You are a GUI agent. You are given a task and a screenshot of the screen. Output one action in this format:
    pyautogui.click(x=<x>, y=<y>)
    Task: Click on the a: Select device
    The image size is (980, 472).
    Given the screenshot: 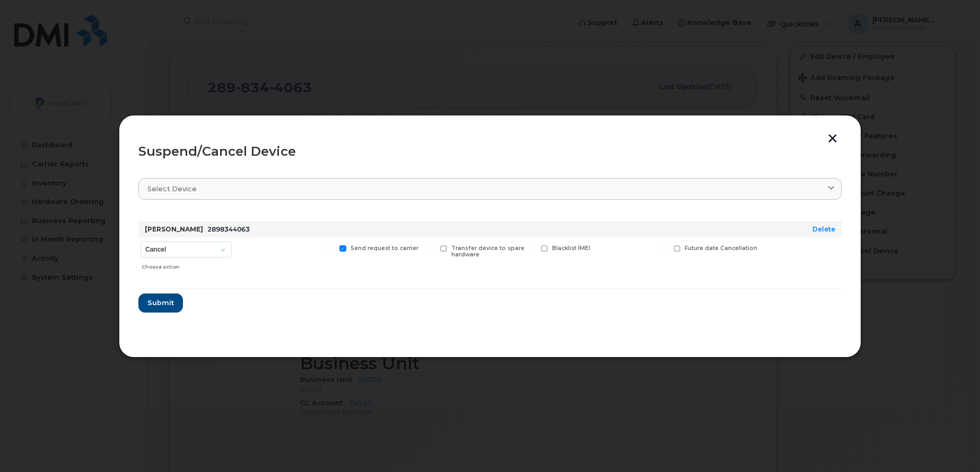 What is the action you would take?
    pyautogui.click(x=490, y=188)
    